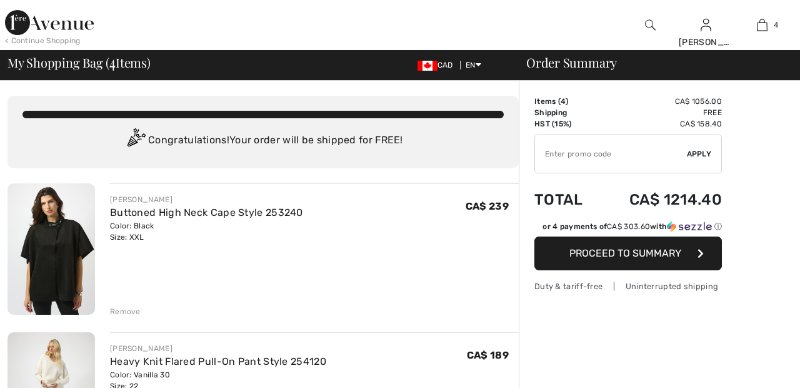 Image resolution: width=800 pixels, height=388 pixels. Describe the element at coordinates (473, 65) in the screenshot. I see `span: EN` at that location.